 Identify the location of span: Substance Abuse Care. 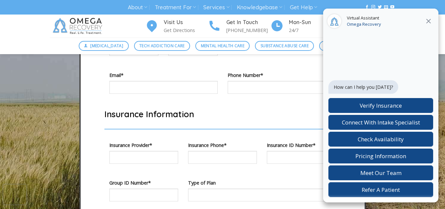
(285, 45).